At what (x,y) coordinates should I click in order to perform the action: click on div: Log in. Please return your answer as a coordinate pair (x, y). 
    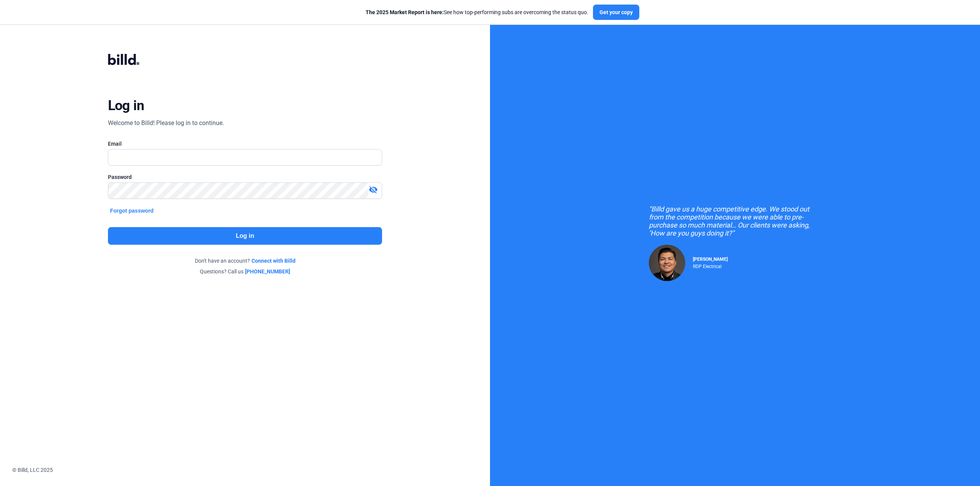
    Looking at the image, I should click on (126, 106).